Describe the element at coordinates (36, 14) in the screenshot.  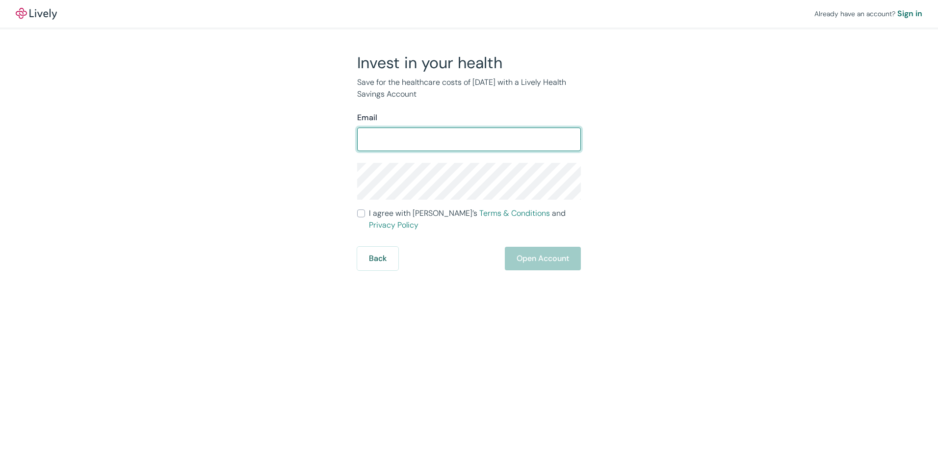
I see `a: LivelyLively` at that location.